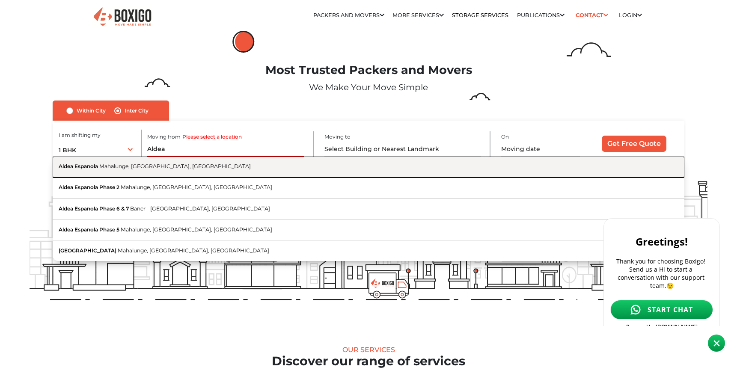  What do you see at coordinates (62, 95) in the screenshot?
I see `a: START CHAT` at bounding box center [62, 95].